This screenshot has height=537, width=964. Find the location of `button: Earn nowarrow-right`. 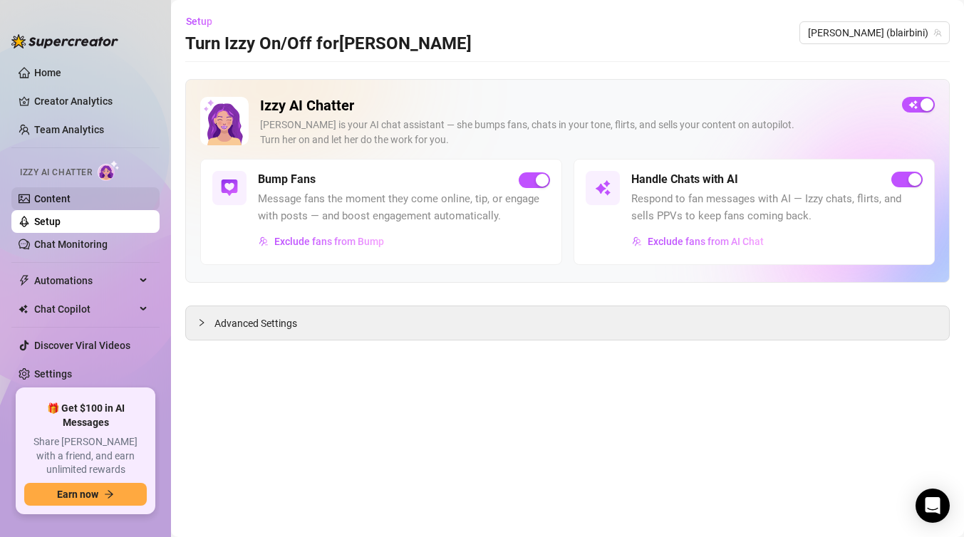

button: Earn nowarrow-right is located at coordinates (86, 495).